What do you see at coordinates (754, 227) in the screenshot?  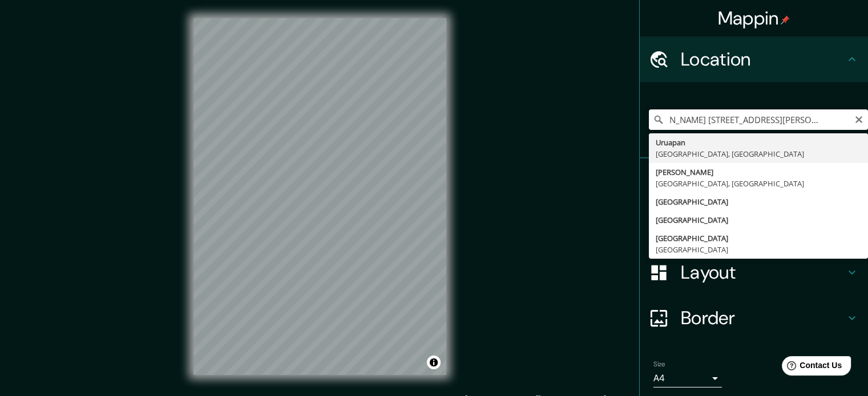 I see `div: Style` at bounding box center [754, 227].